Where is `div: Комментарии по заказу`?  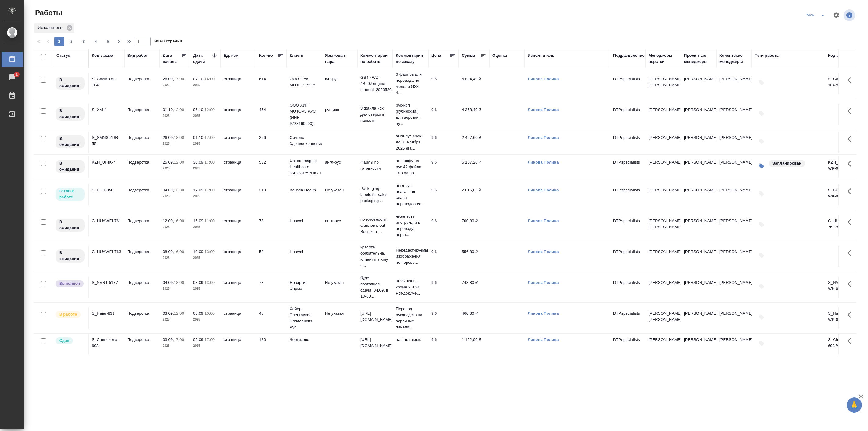 div: Комментарии по заказу is located at coordinates (410, 59).